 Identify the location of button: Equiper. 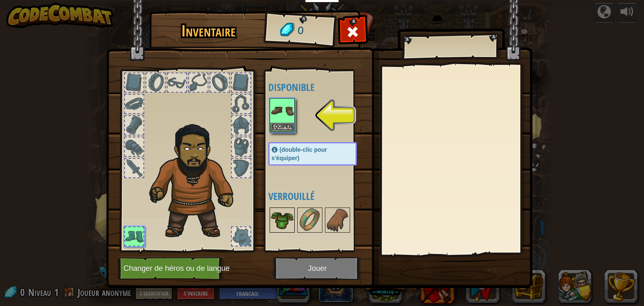
(282, 127).